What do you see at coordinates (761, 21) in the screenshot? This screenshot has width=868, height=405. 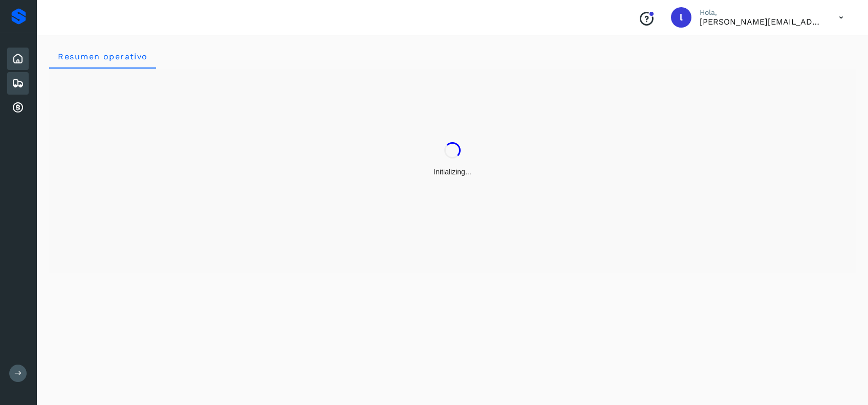 I see `p: lorena.rojo@serviciosatc.com.mx` at bounding box center [761, 21].